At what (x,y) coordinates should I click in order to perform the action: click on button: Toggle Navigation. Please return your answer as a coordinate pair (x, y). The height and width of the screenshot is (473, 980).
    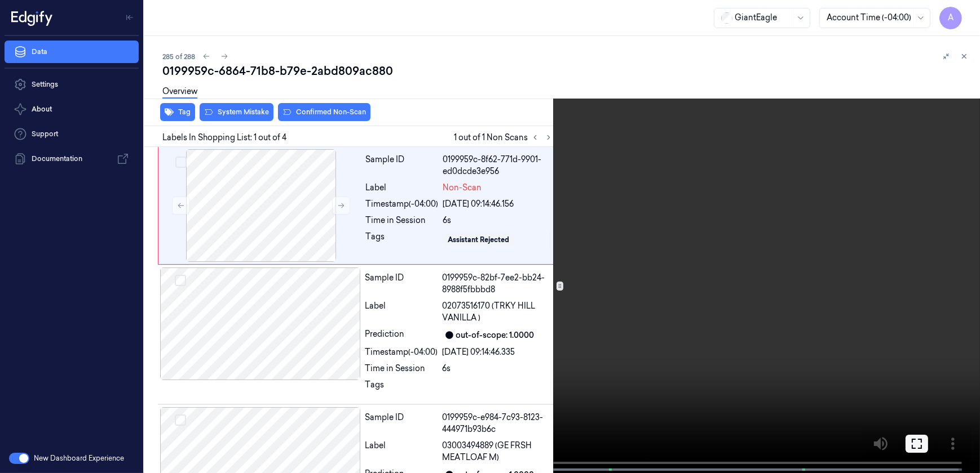
    Looking at the image, I should click on (130, 18).